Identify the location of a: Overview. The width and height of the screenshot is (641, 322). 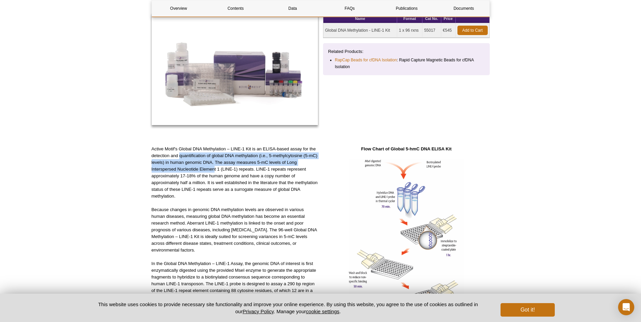
(179, 8).